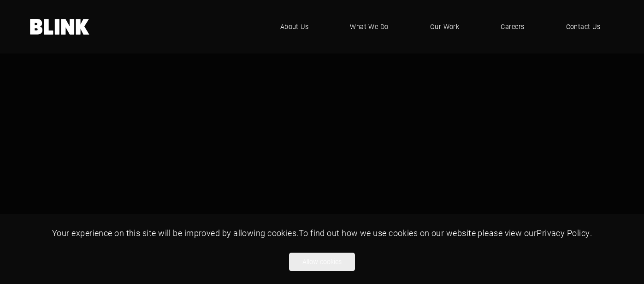 This screenshot has width=644, height=284. What do you see at coordinates (512, 27) in the screenshot?
I see `span: Careers` at bounding box center [512, 27].